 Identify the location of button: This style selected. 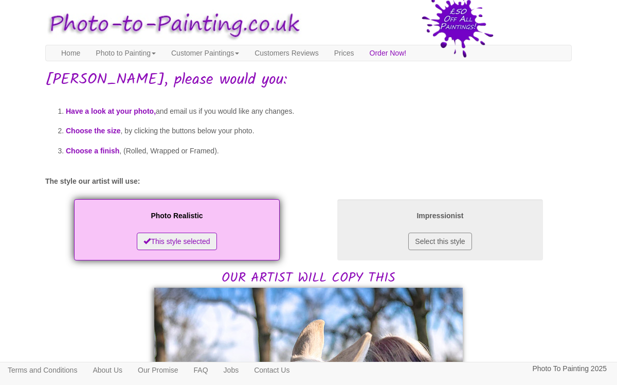
(176, 241).